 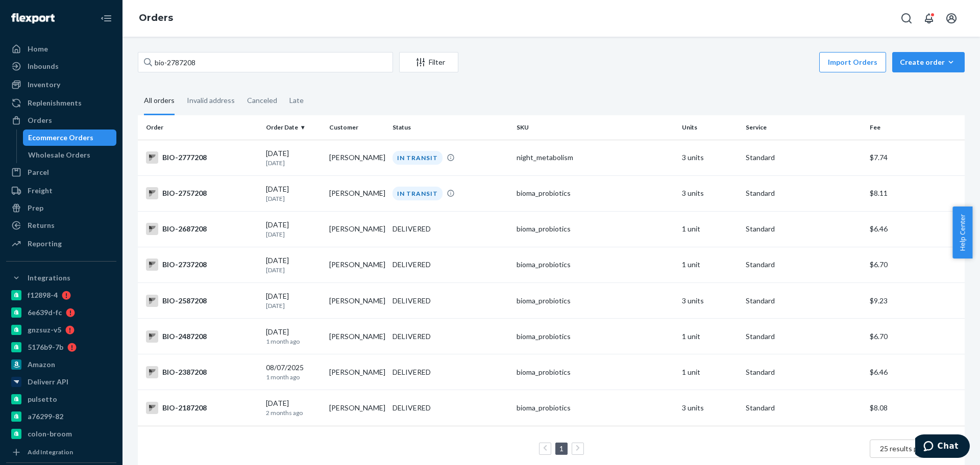 I want to click on a: Amazon, so click(x=62, y=365).